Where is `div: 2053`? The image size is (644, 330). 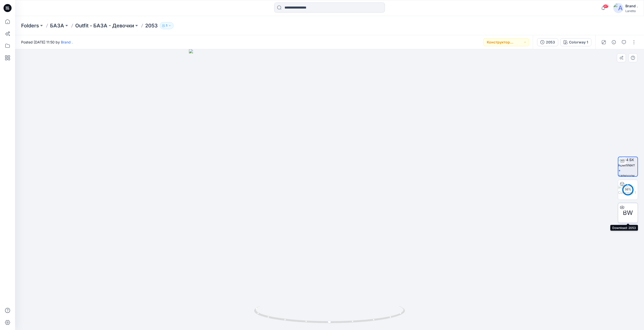
div: 2053 is located at coordinates (550, 42).